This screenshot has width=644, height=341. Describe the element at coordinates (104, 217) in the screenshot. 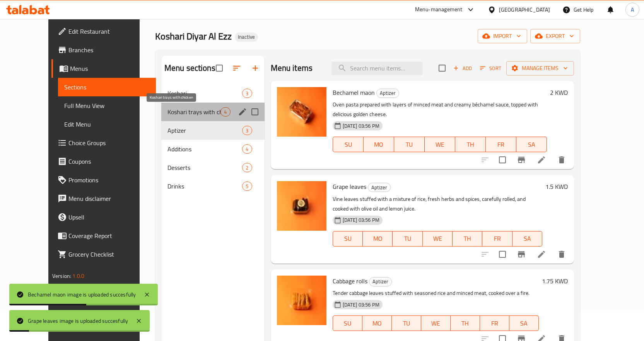

I see `a: Upsell` at that location.